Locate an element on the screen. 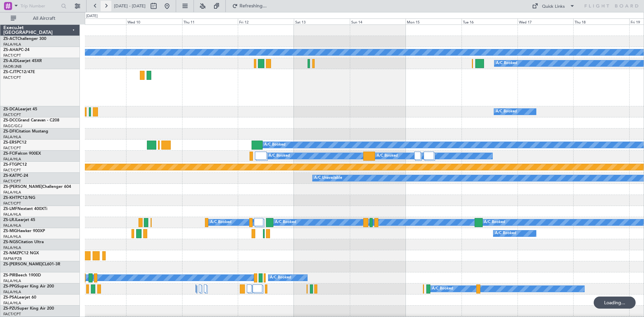  span: ZS-LRJ is located at coordinates (10, 220).